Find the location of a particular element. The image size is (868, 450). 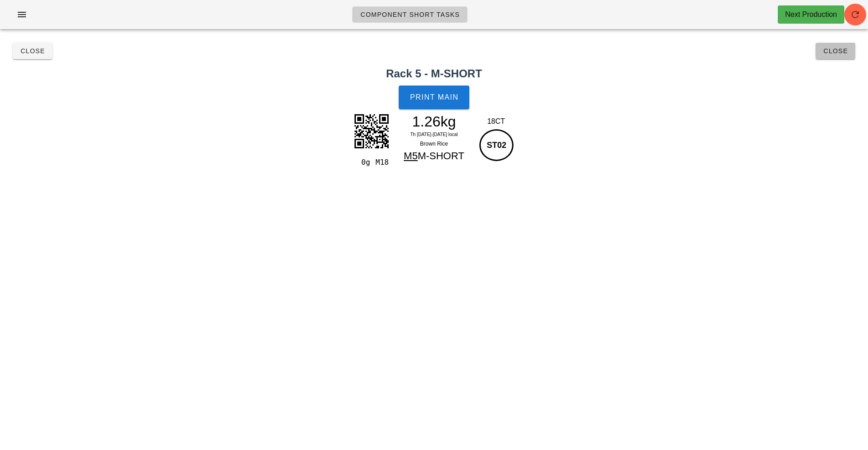

span: Print Main is located at coordinates (434, 97).